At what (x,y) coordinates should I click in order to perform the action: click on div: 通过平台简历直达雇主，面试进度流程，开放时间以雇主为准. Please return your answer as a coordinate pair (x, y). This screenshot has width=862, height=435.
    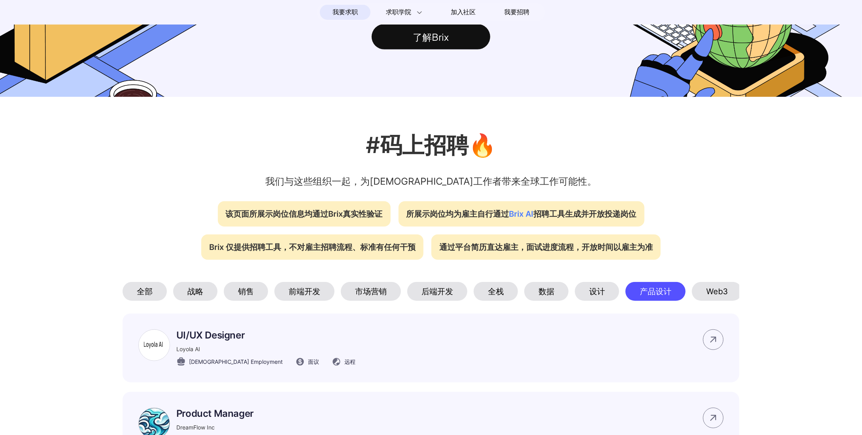
    Looking at the image, I should click on (546, 247).